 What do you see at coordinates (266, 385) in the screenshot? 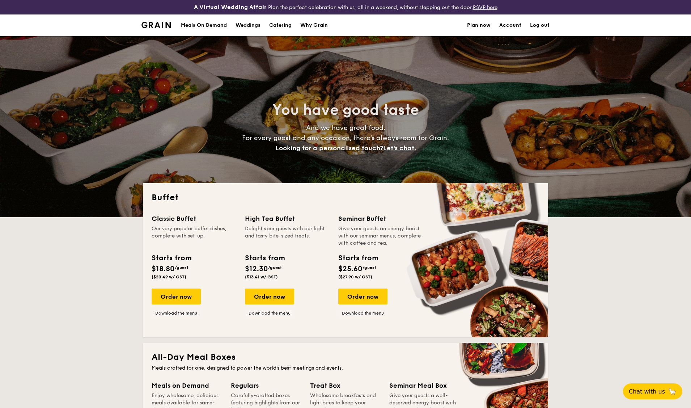
I see `div: Regulars` at bounding box center [266, 385].